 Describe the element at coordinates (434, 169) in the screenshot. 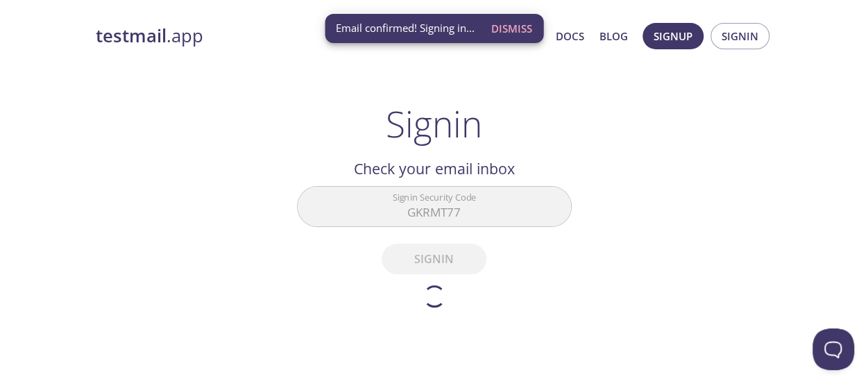

I see `h2: Check your email inbox` at that location.